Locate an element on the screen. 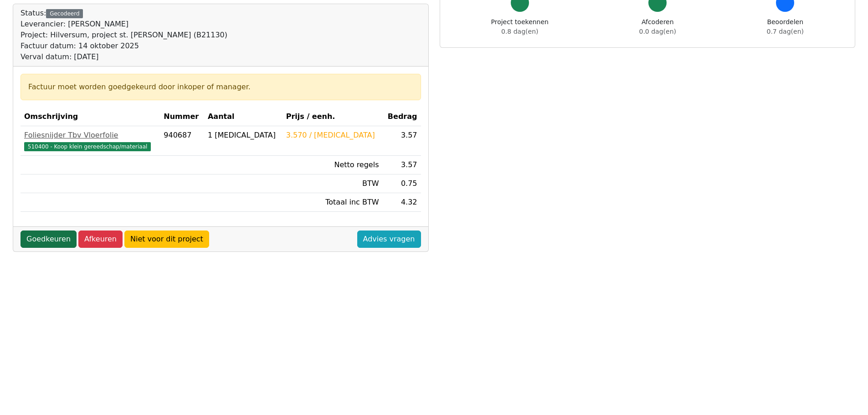 This screenshot has width=868, height=415. th: Aantal is located at coordinates (243, 117).